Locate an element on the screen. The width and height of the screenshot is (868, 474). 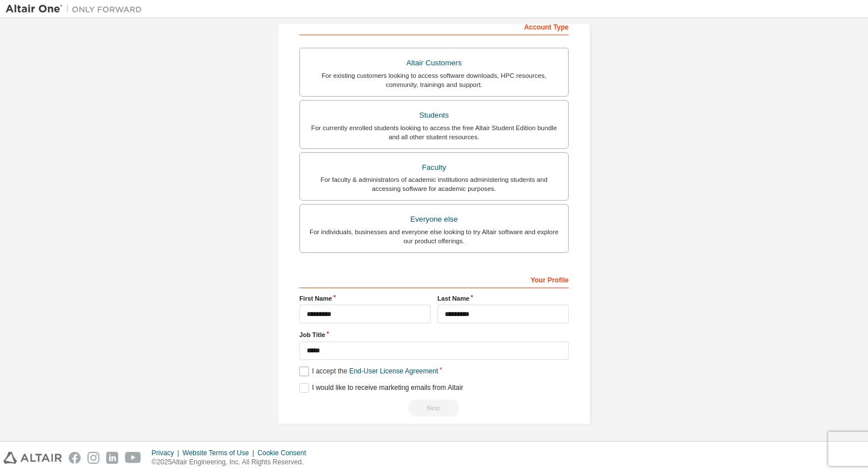
a: End-User License Agreement is located at coordinates (394, 371).